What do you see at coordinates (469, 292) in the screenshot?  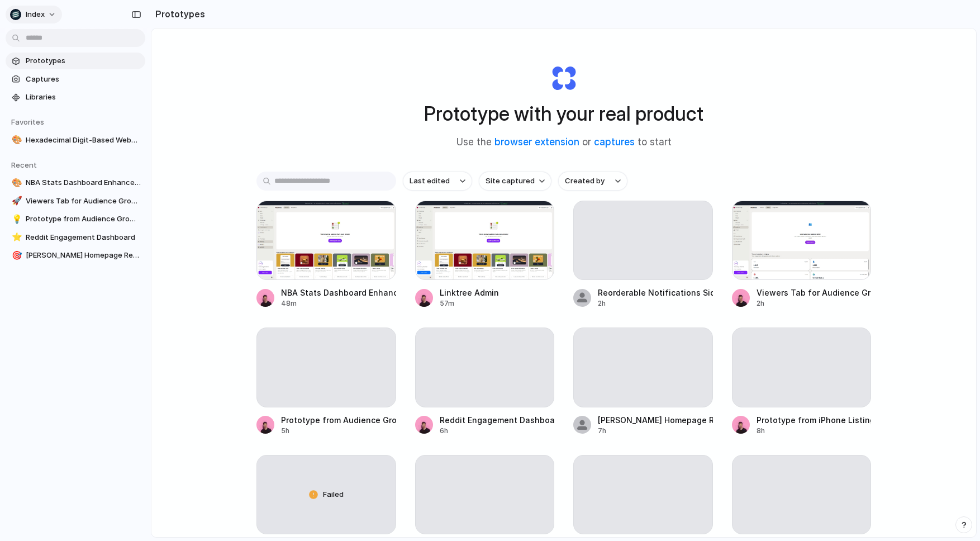 I see `div: Linktree Admin` at bounding box center [469, 292].